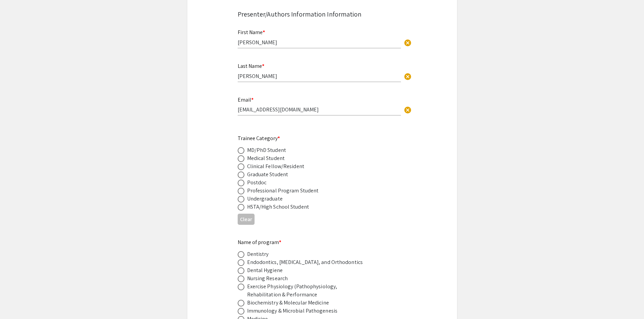  Describe the element at coordinates (266, 158) in the screenshot. I see `div: Medical Student` at that location.